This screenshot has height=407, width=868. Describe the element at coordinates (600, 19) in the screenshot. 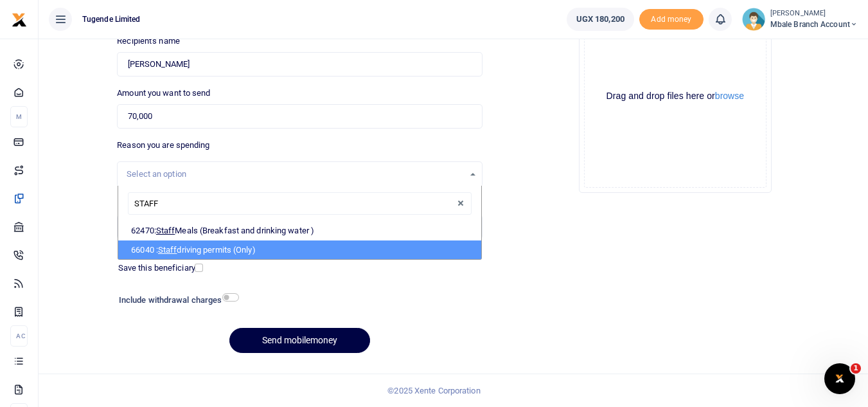

I see `span: UGX 180,200` at that location.